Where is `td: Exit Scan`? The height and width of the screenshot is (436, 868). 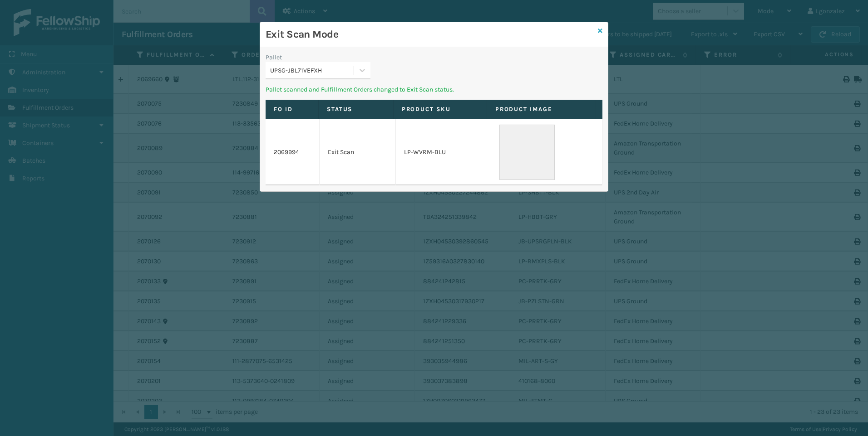
td: Exit Scan is located at coordinates (358, 153).